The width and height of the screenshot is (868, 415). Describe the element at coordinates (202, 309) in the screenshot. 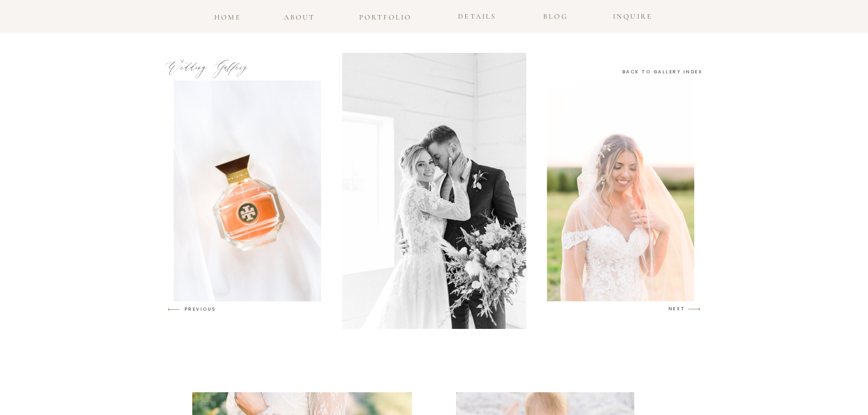

I see `h3: PREVIOUS` at that location.